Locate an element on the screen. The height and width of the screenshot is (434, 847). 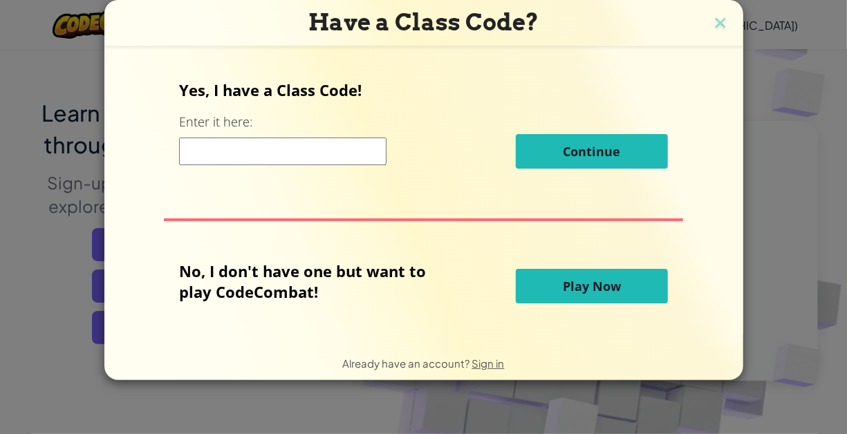
img: close icon is located at coordinates (720, 24).